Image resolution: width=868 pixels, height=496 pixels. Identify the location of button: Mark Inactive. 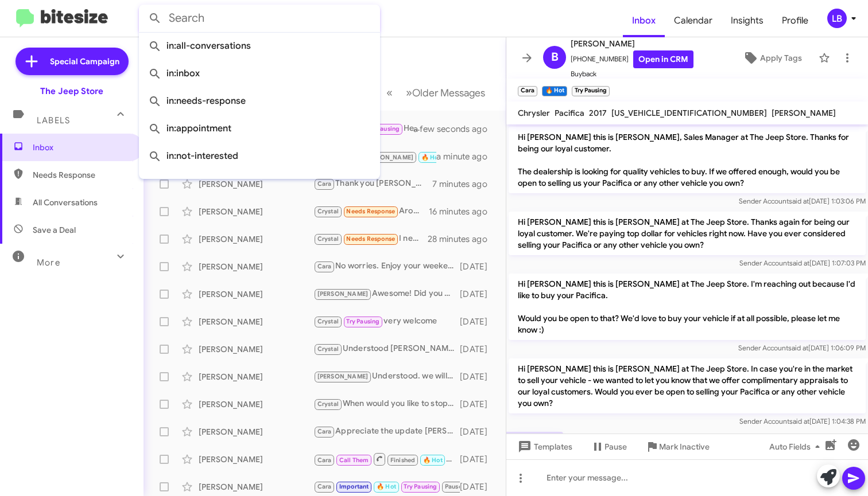
(677, 447).